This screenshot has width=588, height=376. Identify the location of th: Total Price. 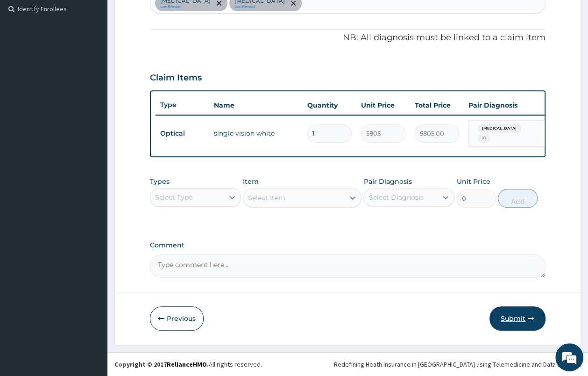
(436, 105).